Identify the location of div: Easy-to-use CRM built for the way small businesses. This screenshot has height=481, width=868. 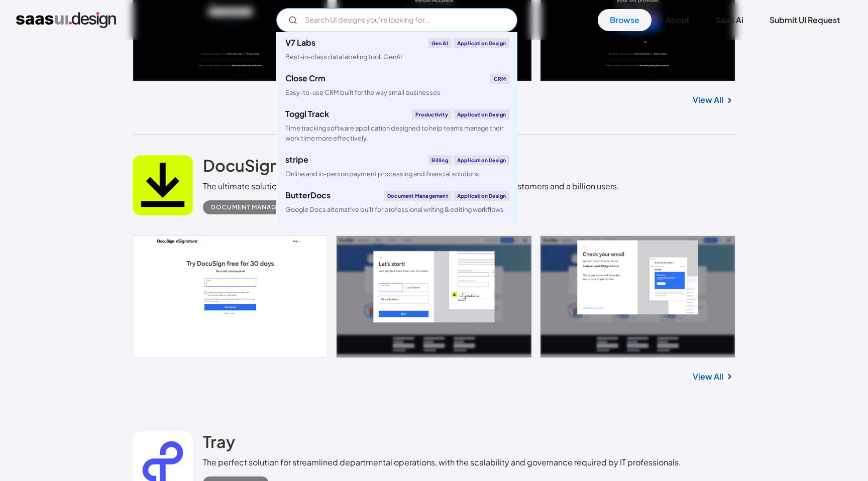
(363, 93).